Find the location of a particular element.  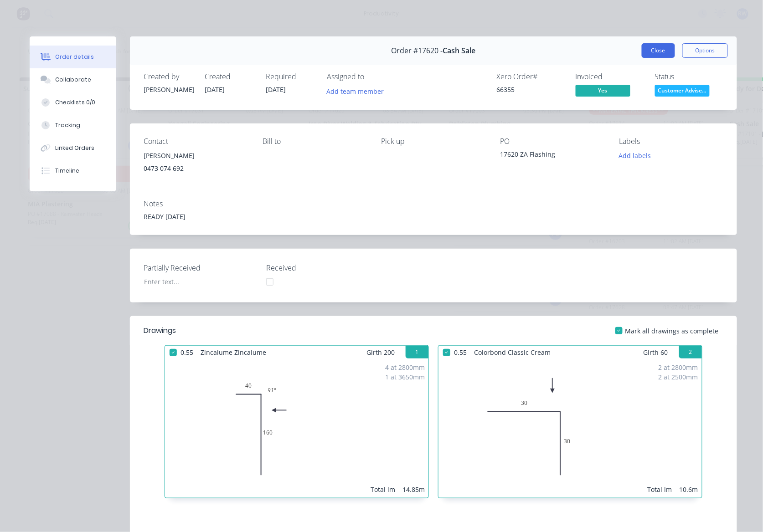

div: Drawings is located at coordinates (160, 331).